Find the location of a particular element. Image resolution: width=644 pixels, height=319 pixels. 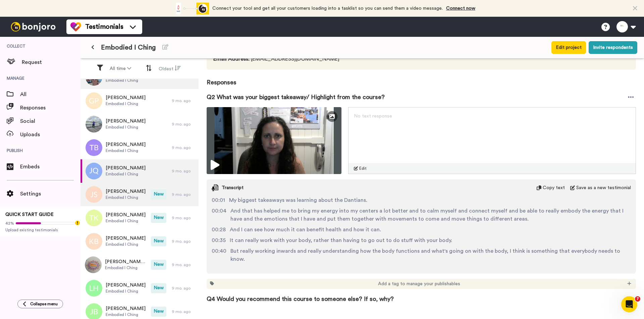

button: All time is located at coordinates (120, 68).